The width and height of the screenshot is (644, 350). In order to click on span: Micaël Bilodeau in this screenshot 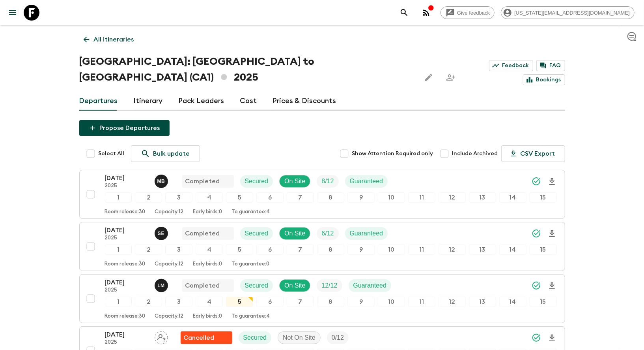, I will do `click(162, 180)`.